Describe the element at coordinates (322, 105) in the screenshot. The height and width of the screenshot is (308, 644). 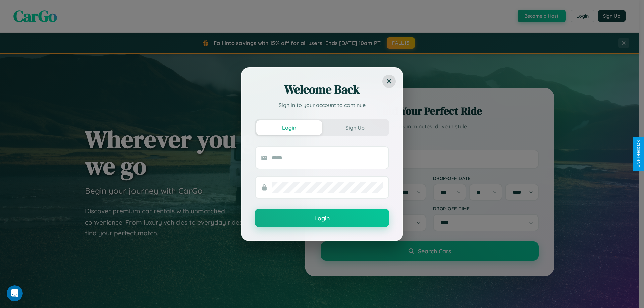
I see `p: Sign in to your account to continue` at that location.